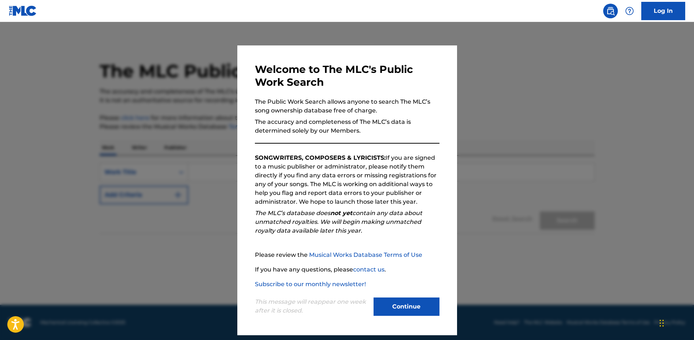 The image size is (694, 340). Describe the element at coordinates (341, 213) in the screenshot. I see `strong: not yet` at that location.